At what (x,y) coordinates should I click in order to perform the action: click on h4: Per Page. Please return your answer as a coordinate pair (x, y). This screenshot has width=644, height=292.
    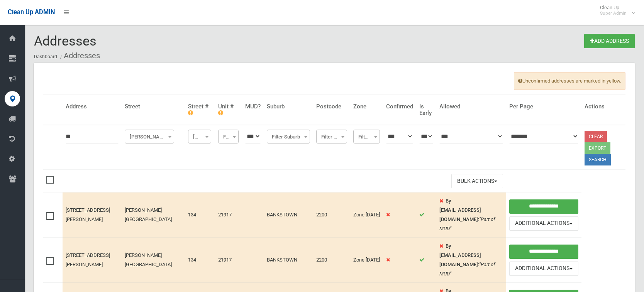
    Looking at the image, I should click on (544, 107).